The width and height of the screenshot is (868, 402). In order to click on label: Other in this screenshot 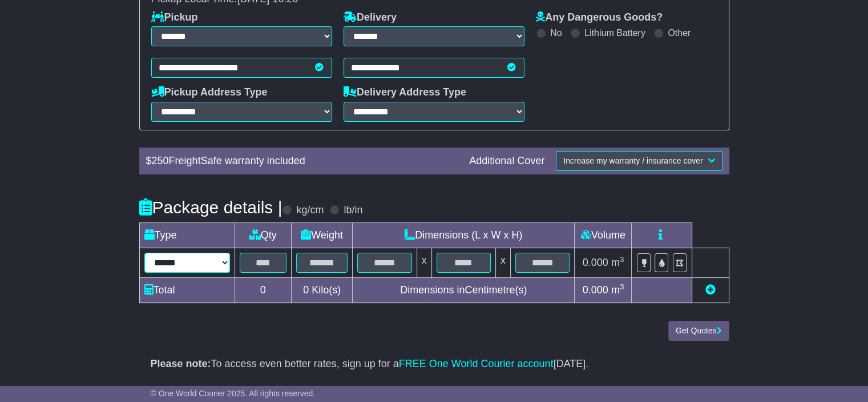, I will do `click(679, 33)`.